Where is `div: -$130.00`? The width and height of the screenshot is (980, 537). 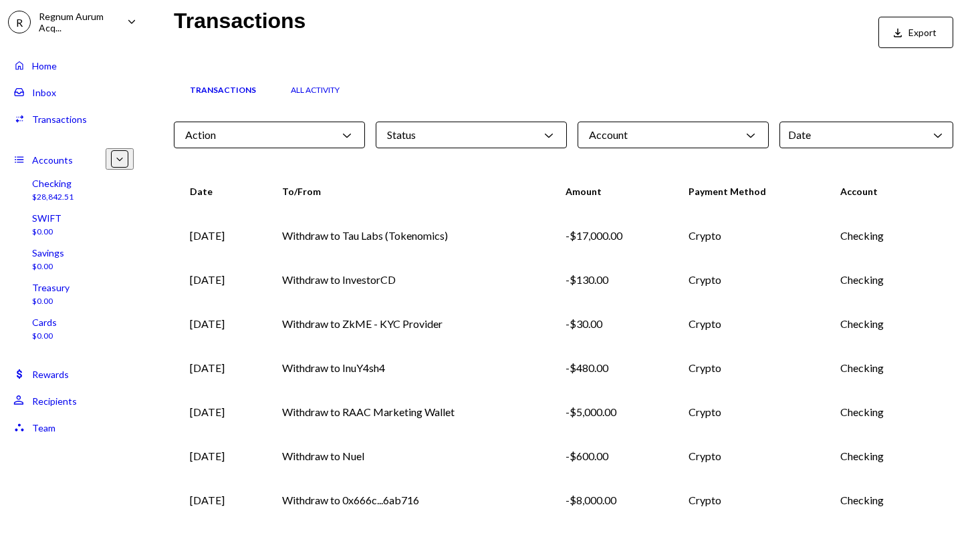 div: -$130.00 is located at coordinates (611, 280).